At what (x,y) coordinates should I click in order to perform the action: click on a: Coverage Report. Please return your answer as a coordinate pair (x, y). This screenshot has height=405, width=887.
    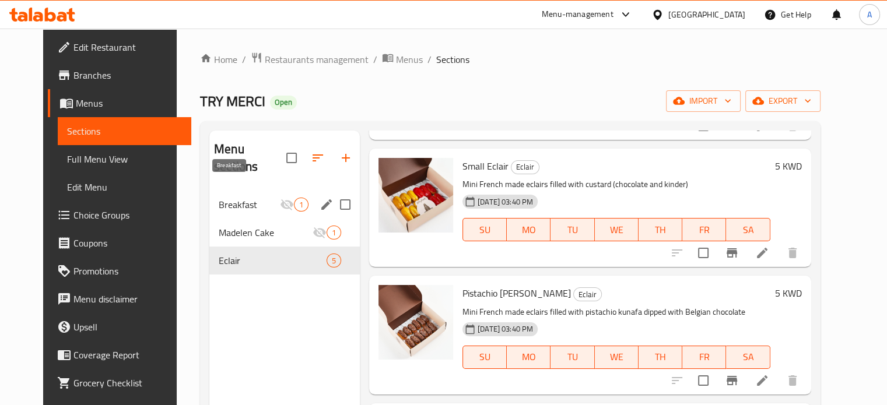
    Looking at the image, I should click on (120, 355).